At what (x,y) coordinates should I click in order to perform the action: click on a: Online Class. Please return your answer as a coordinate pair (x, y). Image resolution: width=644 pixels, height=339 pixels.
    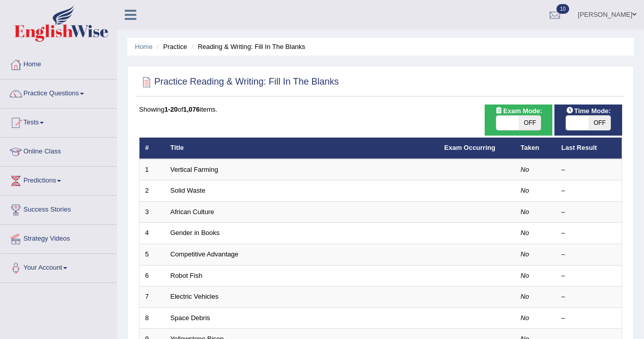
    Looking at the image, I should click on (59, 150).